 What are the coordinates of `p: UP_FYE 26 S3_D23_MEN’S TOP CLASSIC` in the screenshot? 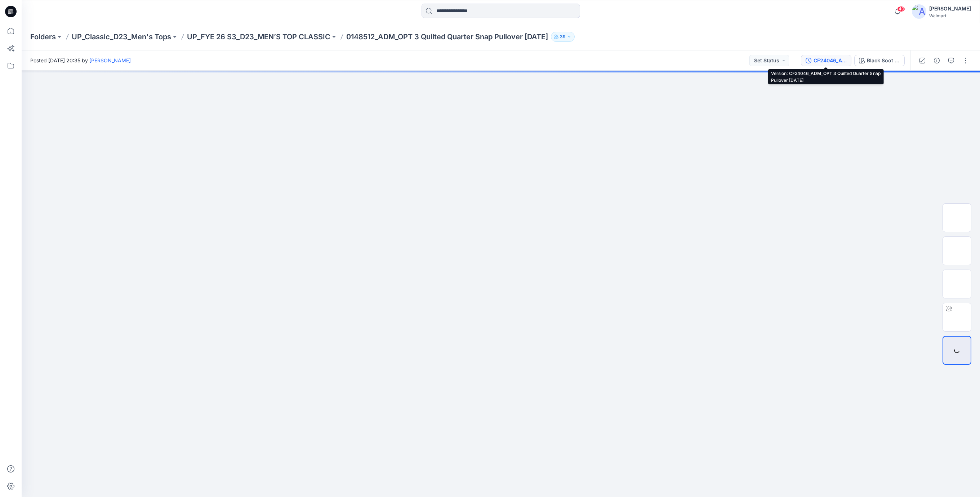 It's located at (259, 37).